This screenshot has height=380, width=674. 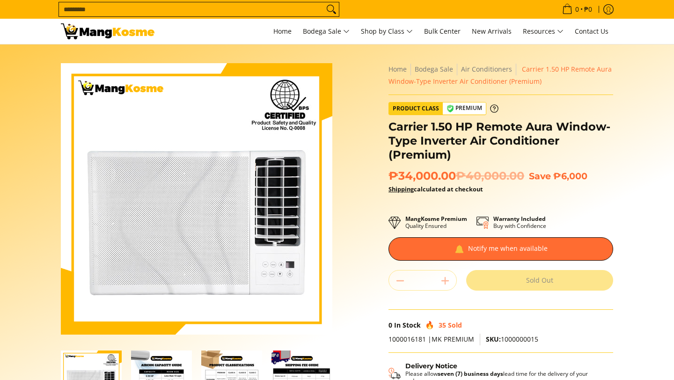 What do you see at coordinates (443, 31) in the screenshot?
I see `span: Bulk Center` at bounding box center [443, 31].